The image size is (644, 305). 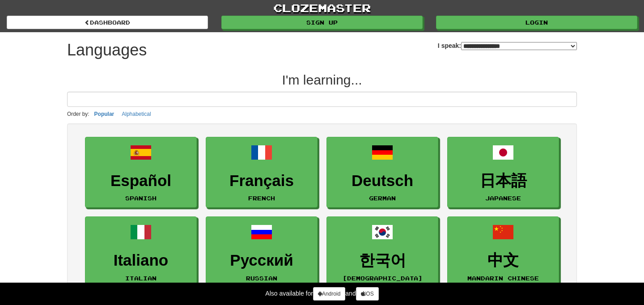 What do you see at coordinates (322, 22) in the screenshot?
I see `a: Sign up` at bounding box center [322, 22].